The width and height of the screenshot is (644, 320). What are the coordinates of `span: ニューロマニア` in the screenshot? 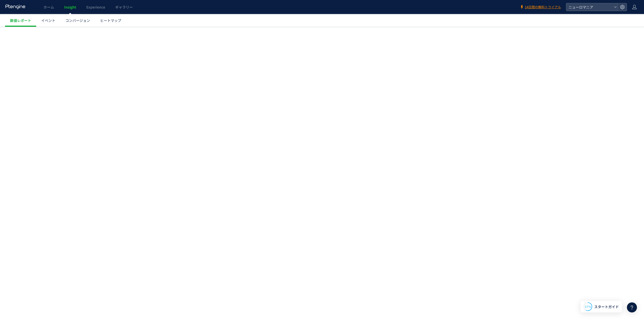 It's located at (589, 7).